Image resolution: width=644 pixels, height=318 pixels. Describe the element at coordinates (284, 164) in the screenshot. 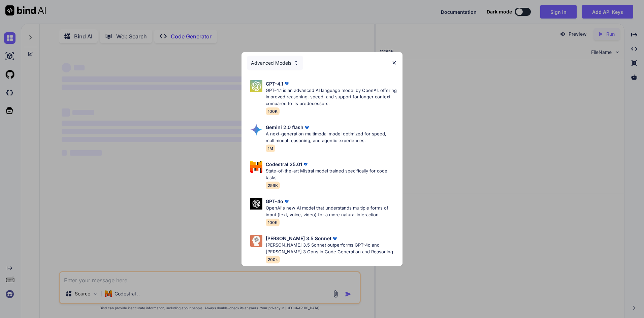

I see `p: Codestral 25.01` at that location.